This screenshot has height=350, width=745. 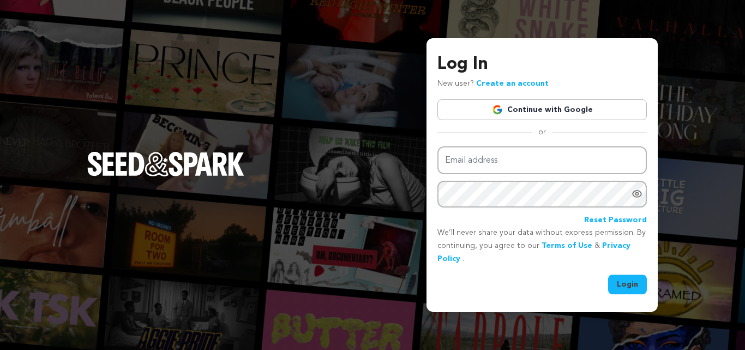 I want to click on a: Create an account, so click(x=512, y=83).